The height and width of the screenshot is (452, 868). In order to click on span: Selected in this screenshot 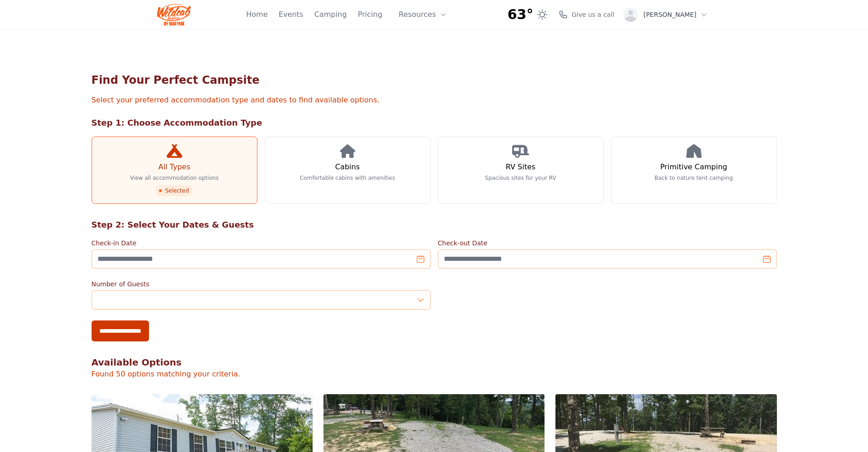, I will do `click(174, 190)`.